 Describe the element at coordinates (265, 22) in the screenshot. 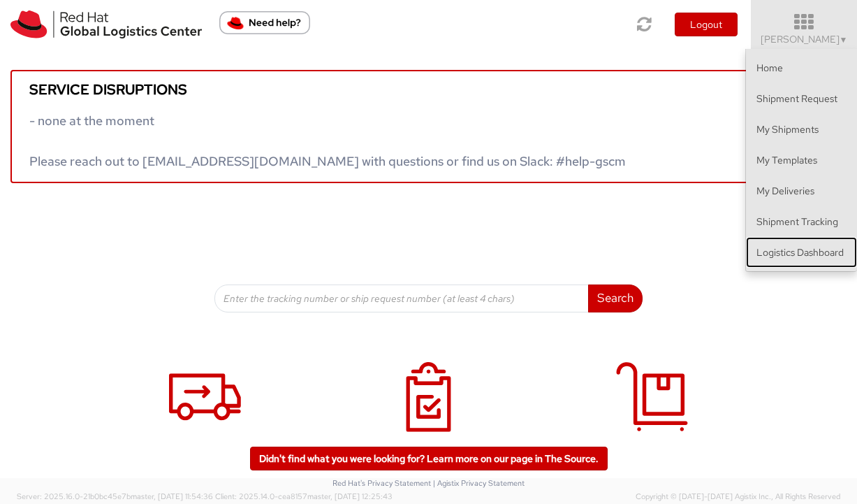

I see `button: Need help?` at that location.